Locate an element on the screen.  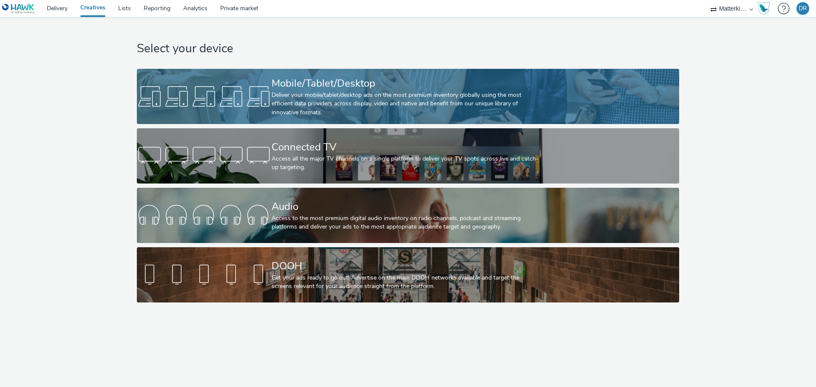
div: Mobile/Tablet/Desktop is located at coordinates (406, 83).